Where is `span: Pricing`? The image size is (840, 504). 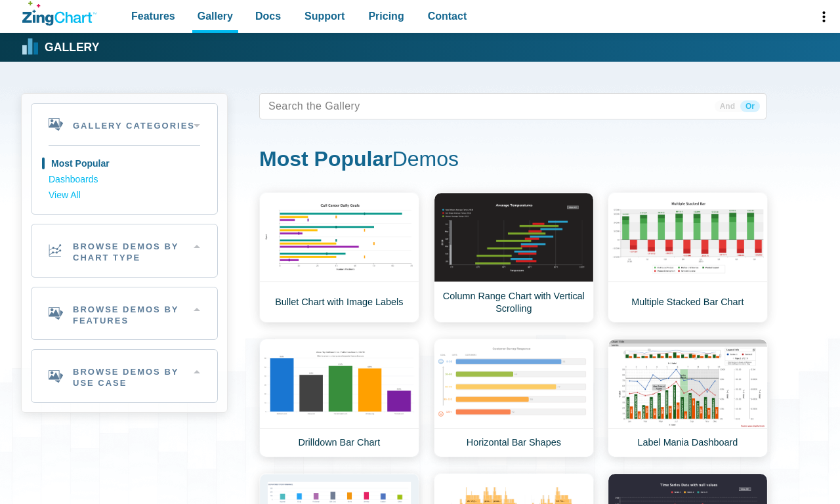 span: Pricing is located at coordinates (386, 15).